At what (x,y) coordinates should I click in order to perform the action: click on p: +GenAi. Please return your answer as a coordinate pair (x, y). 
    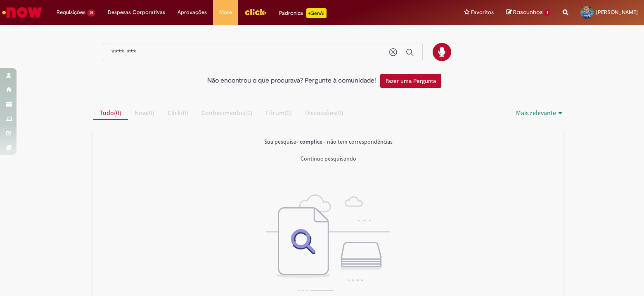
    Looking at the image, I should click on (316, 13).